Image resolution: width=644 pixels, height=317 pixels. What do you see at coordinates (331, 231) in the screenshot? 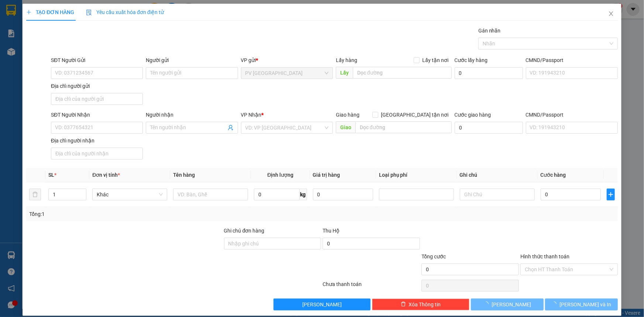
I see `span: Thu Hộ` at bounding box center [331, 231].